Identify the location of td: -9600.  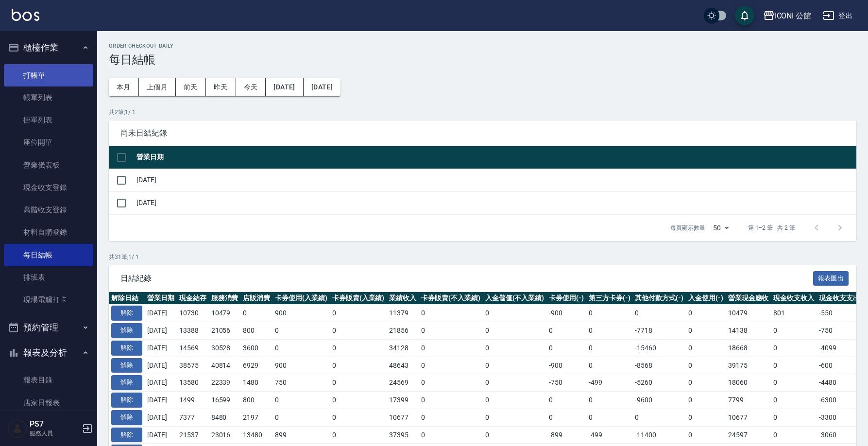
(659, 400).